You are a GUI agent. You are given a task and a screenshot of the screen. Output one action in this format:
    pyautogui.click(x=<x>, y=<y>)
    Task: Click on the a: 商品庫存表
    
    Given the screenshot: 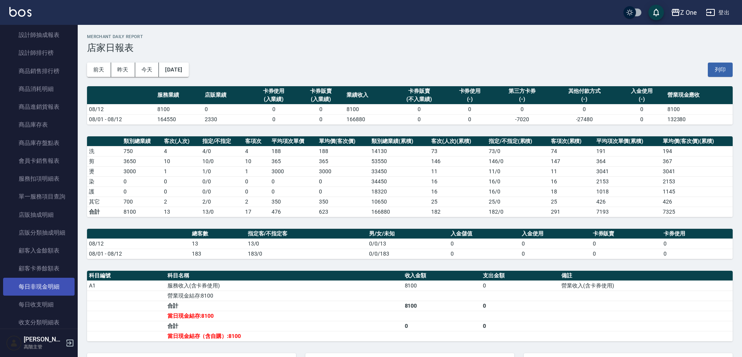 What is the action you would take?
    pyautogui.click(x=39, y=125)
    